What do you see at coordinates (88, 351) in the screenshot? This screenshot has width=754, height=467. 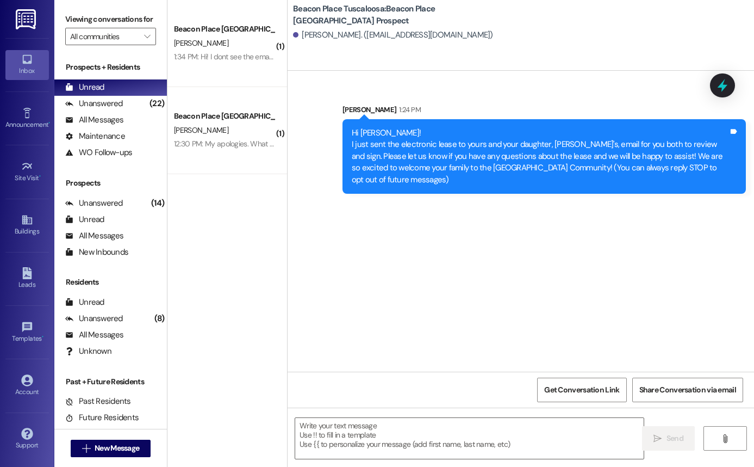 I see `div: Unknown` at bounding box center [88, 351].